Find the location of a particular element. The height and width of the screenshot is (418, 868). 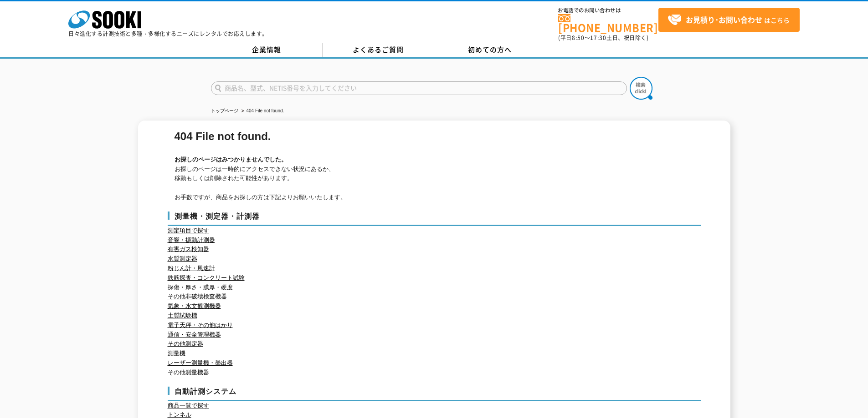

h1: 404 File not found. is located at coordinates (435, 137).